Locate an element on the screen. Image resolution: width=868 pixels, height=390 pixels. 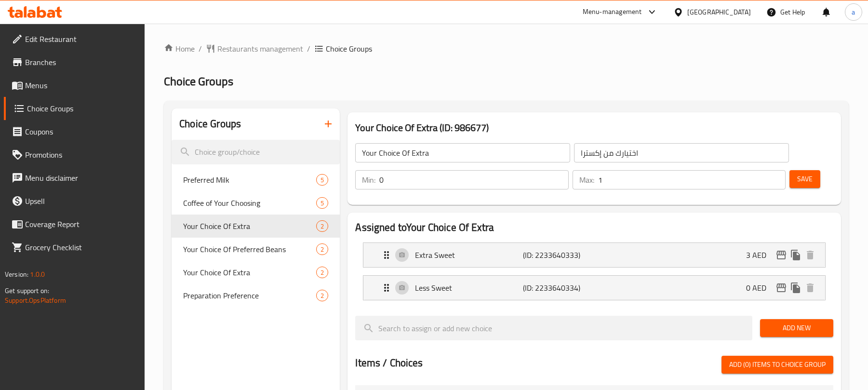
p: (ID: 2233640334) is located at coordinates (558, 288).